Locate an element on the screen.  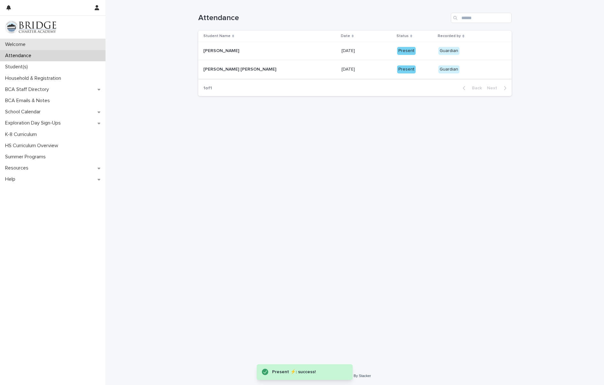
p: Exploration Day Sign-Ups is located at coordinates (34, 123).